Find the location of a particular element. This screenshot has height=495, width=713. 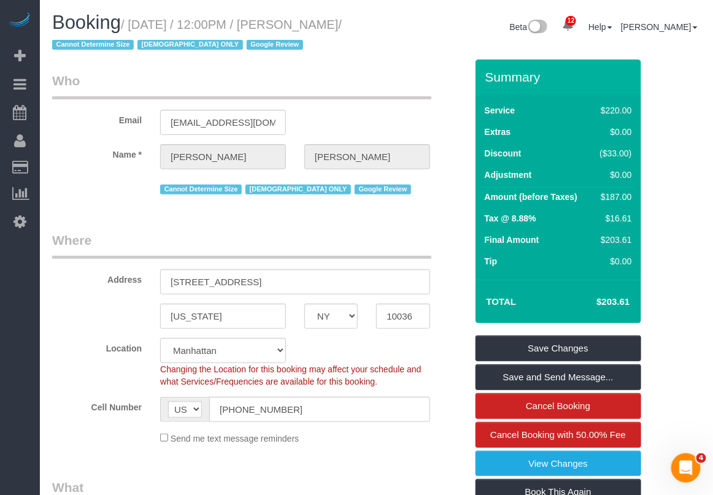

input: City is located at coordinates (223, 316).